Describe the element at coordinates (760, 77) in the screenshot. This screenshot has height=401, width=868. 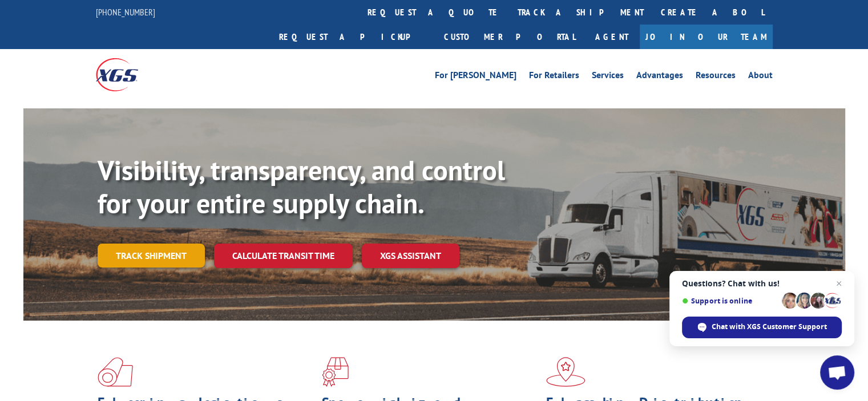
I see `a: About` at that location.